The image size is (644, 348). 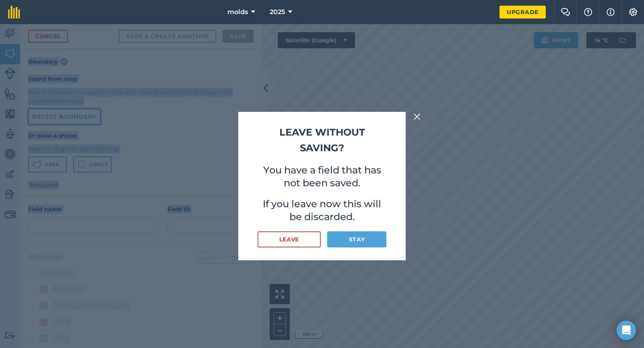 What do you see at coordinates (357, 239) in the screenshot?
I see `button: Stay` at bounding box center [357, 239].